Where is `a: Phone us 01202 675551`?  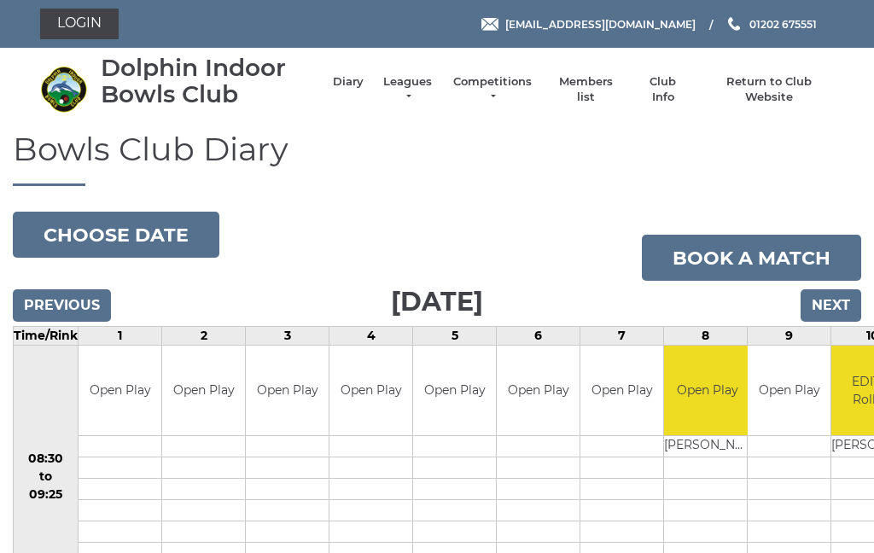 a: Phone us 01202 675551 is located at coordinates (771, 24).